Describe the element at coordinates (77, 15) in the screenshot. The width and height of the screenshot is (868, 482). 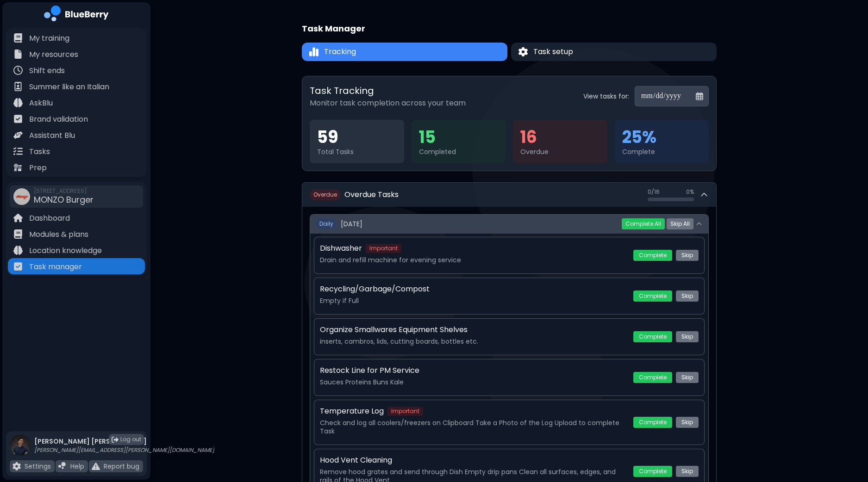
I see `img: company logo` at that location.